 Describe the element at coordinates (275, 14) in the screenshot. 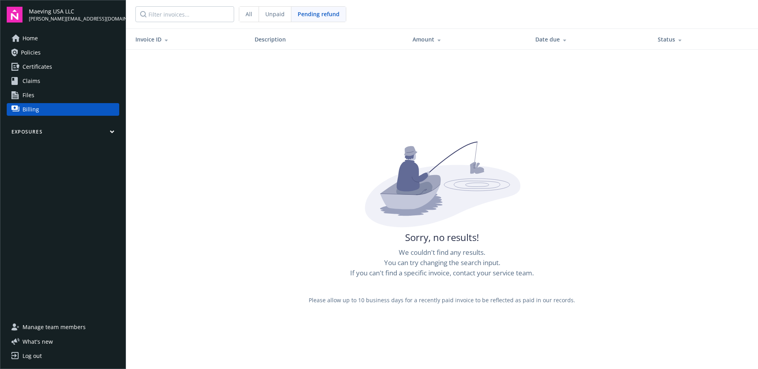

I see `span: Unpaid` at that location.